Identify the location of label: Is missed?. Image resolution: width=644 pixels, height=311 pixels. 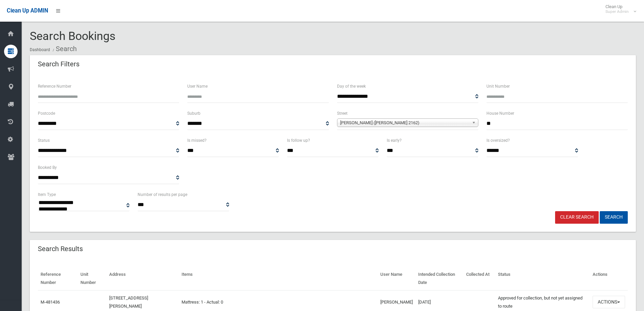
(197, 140).